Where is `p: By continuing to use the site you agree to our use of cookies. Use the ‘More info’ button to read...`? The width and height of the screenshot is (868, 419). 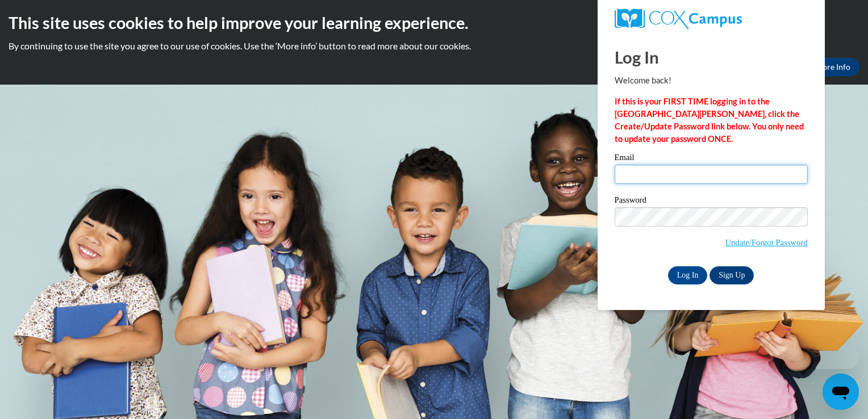
p: By continuing to use the site you agree to our use of cookies. Use the ‘More info’ button to read... is located at coordinates (434, 46).